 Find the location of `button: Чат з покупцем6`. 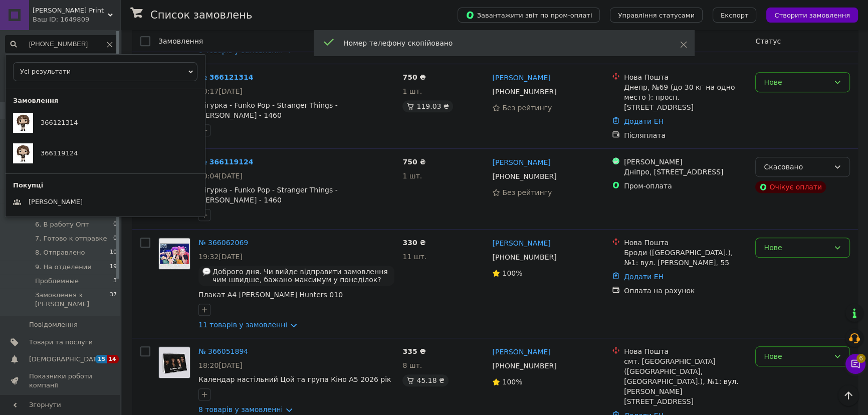

button: Чат з покупцем6 is located at coordinates (856, 364).